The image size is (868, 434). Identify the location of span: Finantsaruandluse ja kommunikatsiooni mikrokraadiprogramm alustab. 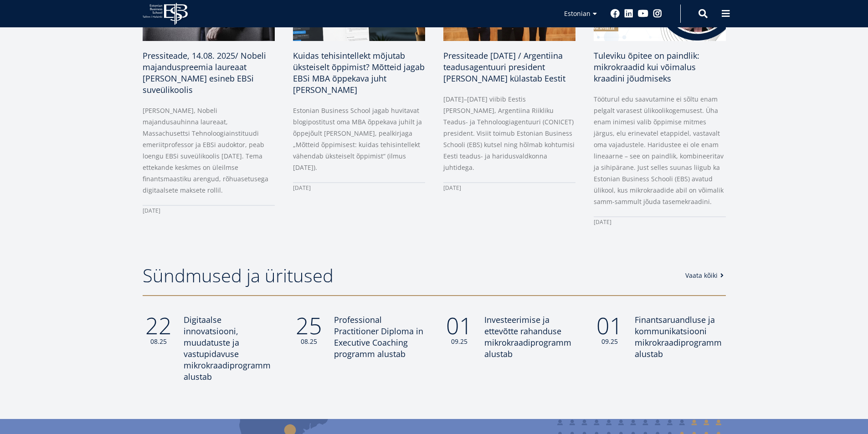
(678, 337).